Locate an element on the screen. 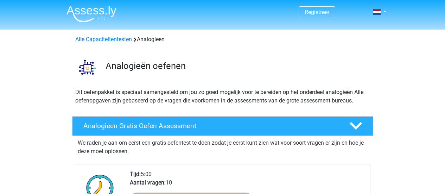  h4: Analogieen Gratis Oefen Assessment is located at coordinates (211, 125).